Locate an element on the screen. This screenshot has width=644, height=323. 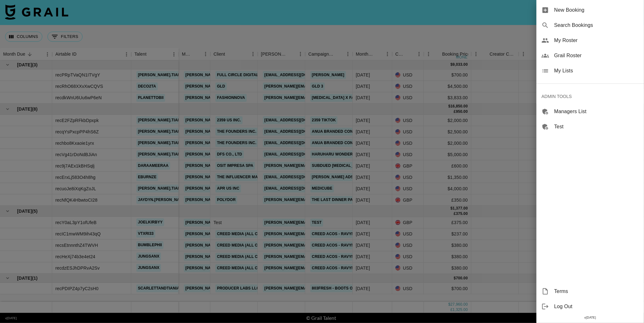
span: My Roster is located at coordinates (596, 41).